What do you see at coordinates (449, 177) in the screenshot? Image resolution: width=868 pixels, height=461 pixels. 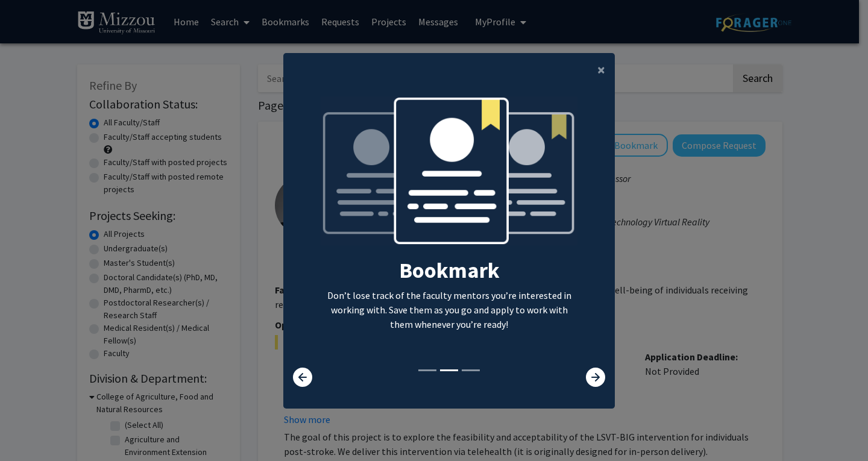 I see `img: bookmark` at bounding box center [449, 177].